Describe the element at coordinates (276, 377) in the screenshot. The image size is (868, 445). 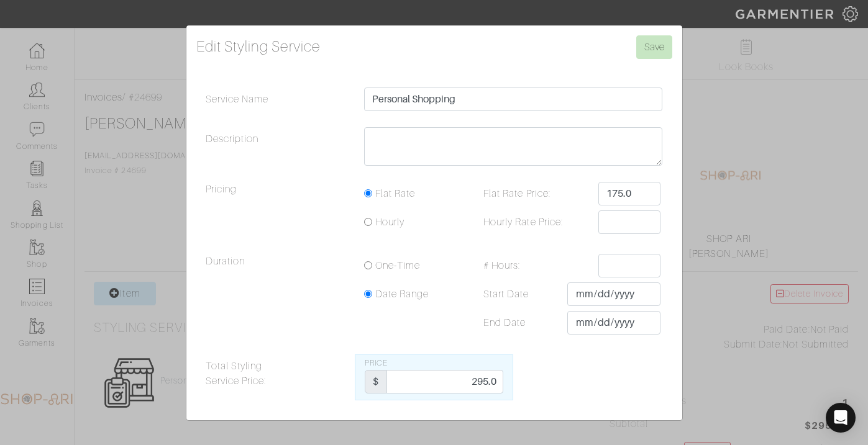
I see `label: Total Styling Service Price:` at that location.